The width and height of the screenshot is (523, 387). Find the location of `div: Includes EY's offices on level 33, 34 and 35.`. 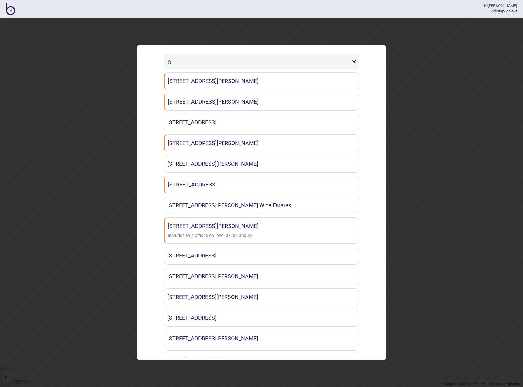

div: Includes EY's offices on level 33, 34 and 35. is located at coordinates (211, 236).